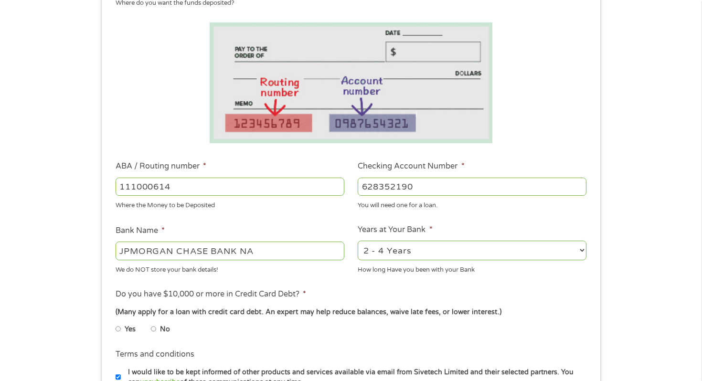  I want to click on div: You will need one for a loan., so click(472, 204).